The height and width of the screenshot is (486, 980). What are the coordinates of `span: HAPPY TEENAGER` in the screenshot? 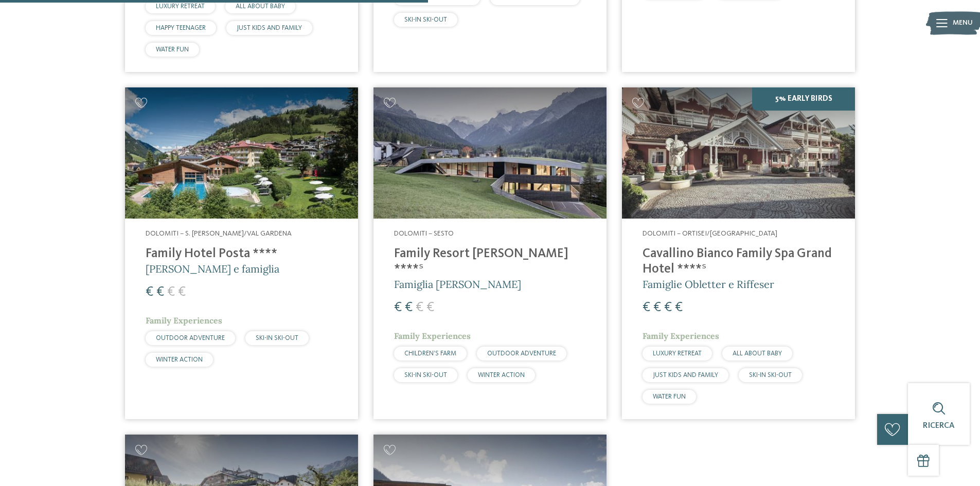 It's located at (181, 28).